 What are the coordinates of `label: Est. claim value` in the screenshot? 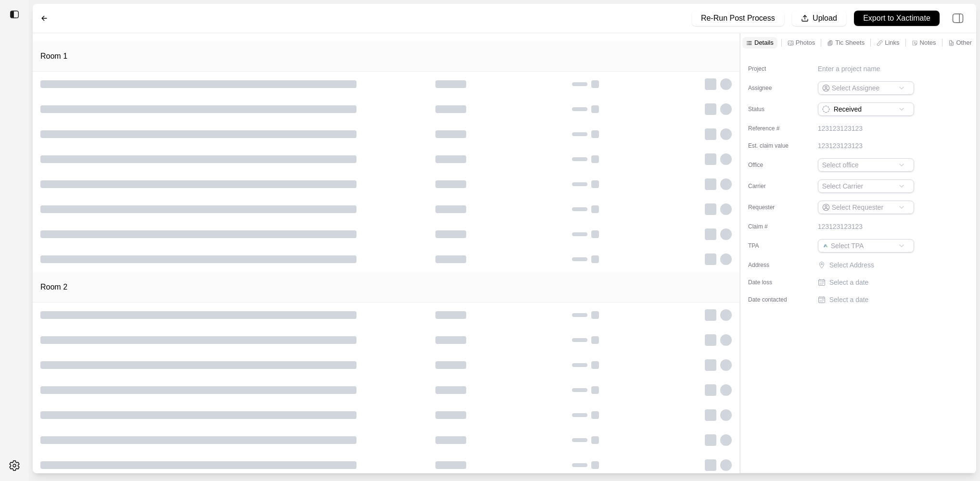 It's located at (772, 145).